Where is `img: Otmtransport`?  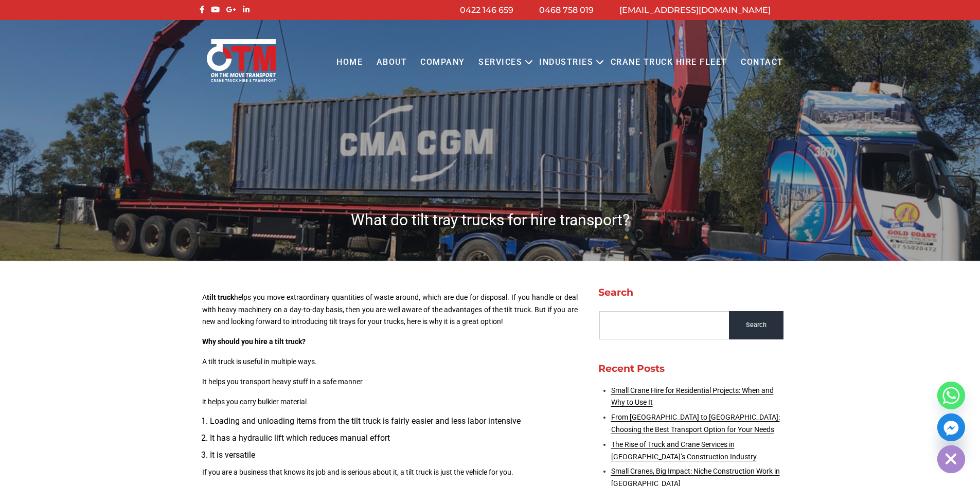 img: Otmtransport is located at coordinates (241, 60).